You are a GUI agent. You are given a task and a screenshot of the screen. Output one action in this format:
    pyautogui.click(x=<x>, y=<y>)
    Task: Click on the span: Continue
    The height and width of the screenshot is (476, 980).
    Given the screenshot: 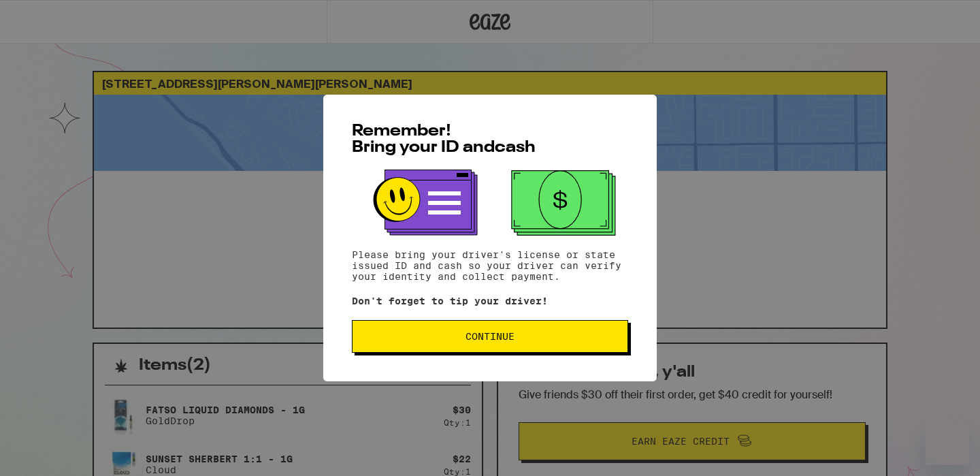 What is the action you would take?
    pyautogui.click(x=490, y=337)
    